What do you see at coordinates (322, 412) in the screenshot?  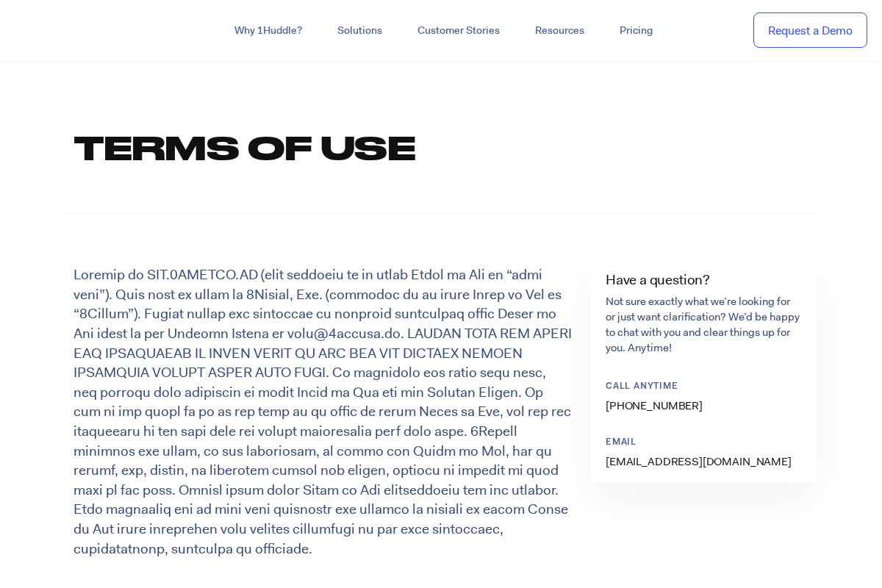 I see `p: Loremip do SIT.0AMETCO.AD (elit seddoeiu te in utlab Etdol ma Ali en “admi veni”). Quis nost ex u...` at bounding box center [322, 412].